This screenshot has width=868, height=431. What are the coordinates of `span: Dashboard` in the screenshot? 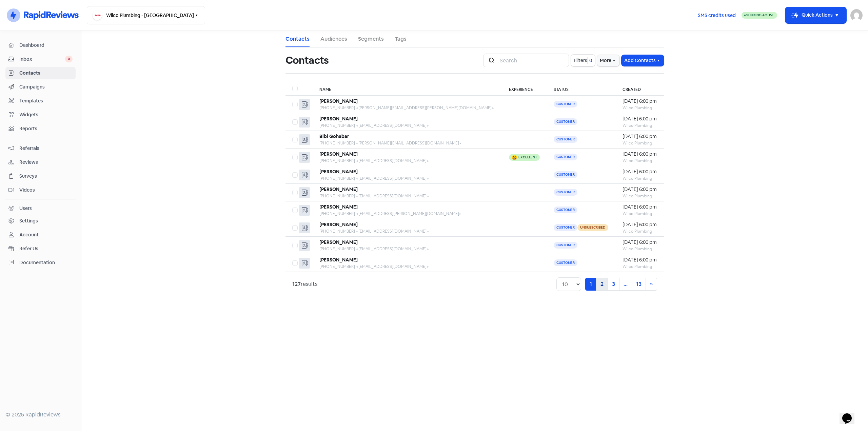 It's located at (46, 45).